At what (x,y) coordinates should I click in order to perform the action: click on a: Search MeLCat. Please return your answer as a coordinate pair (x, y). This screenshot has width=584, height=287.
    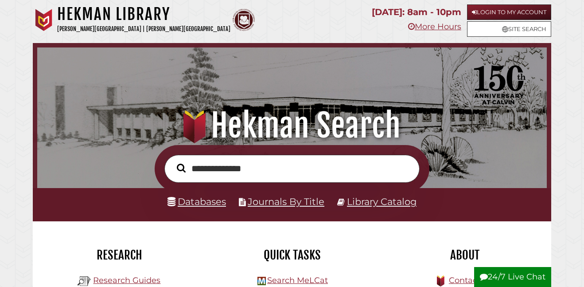
    Looking at the image, I should click on (297, 280).